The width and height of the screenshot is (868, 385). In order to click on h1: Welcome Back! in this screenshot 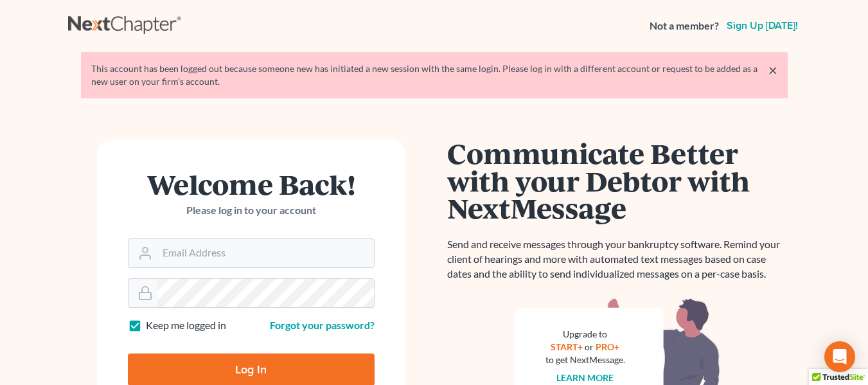, I will do `click(251, 183)`.